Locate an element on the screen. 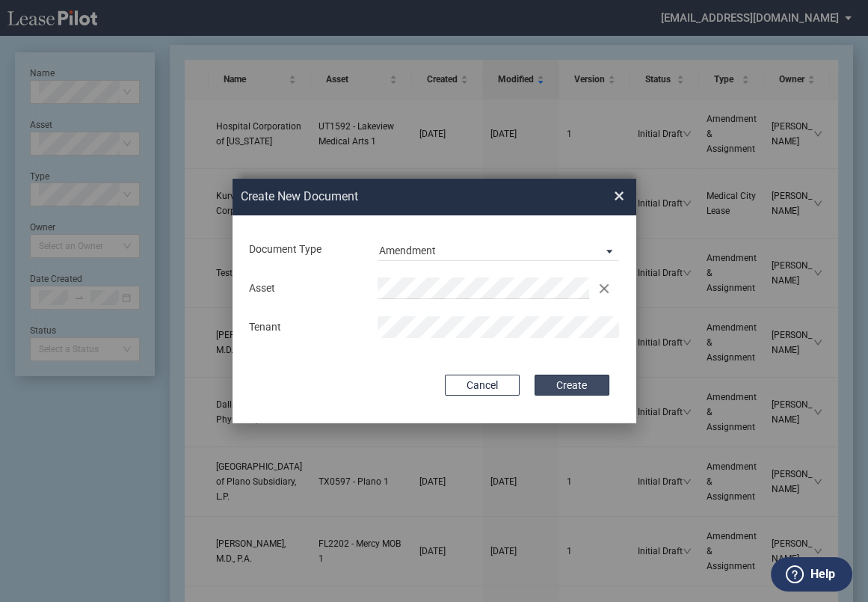 Image resolution: width=868 pixels, height=602 pixels. button: Create is located at coordinates (572, 385).